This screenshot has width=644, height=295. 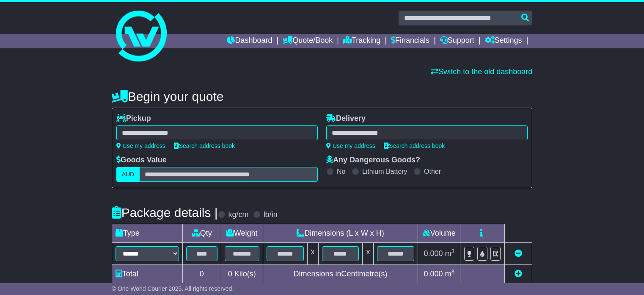 What do you see at coordinates (518, 254) in the screenshot?
I see `a: Remove this item` at bounding box center [518, 254].